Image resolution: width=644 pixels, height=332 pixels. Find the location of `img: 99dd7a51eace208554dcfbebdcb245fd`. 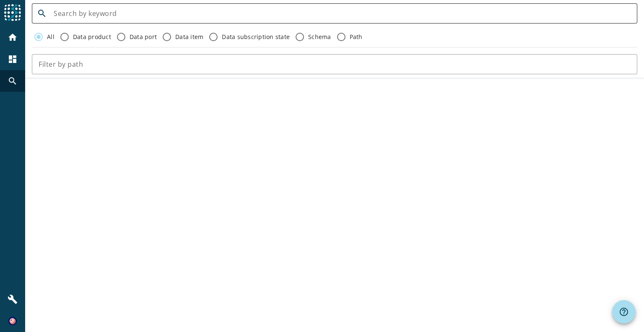

img: 99dd7a51eace208554dcfbebdcb245fd is located at coordinates (13, 321).